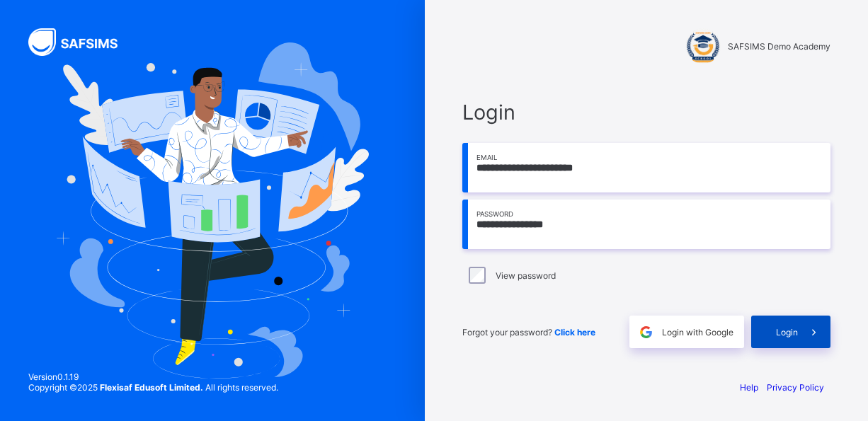 Image resolution: width=868 pixels, height=421 pixels. Describe the element at coordinates (575, 332) in the screenshot. I see `a: Click here` at that location.